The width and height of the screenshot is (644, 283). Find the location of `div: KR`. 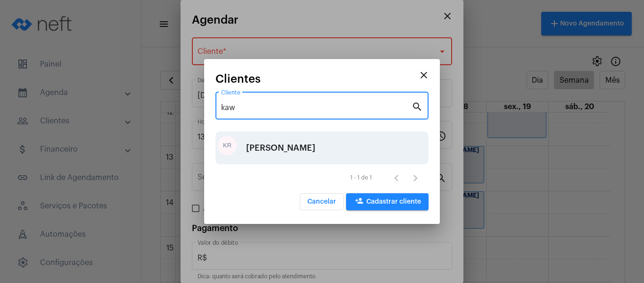

div: KR is located at coordinates (227, 146).